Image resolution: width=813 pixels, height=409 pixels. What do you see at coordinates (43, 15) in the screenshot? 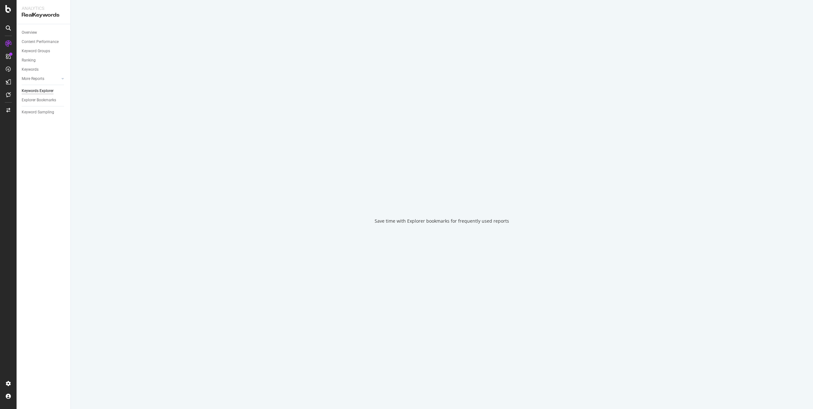
I see `div: RealKeywords` at bounding box center [43, 15].